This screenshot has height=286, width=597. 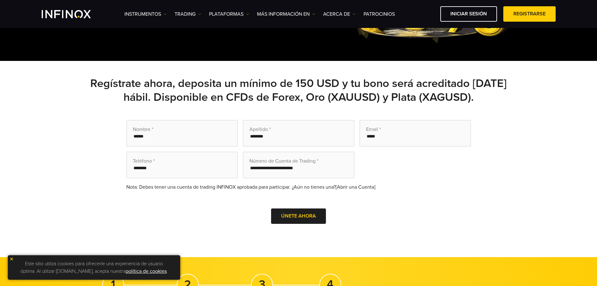 What do you see at coordinates (188, 14) in the screenshot?
I see `a: TRADING` at bounding box center [188, 14].